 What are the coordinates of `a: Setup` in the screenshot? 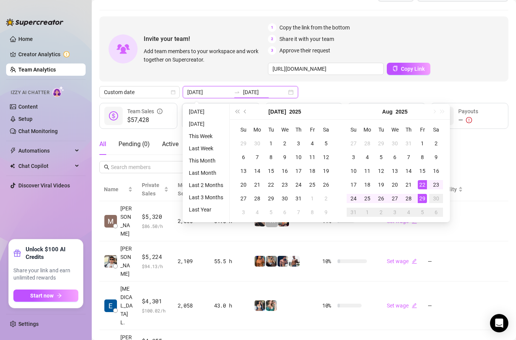 It's located at (25, 119).